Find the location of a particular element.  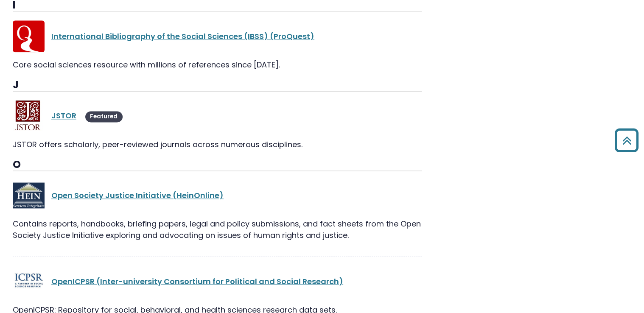

div: JSTOR offers scholarly, peer-reviewed journals across numerous disciplines. is located at coordinates (217, 144).